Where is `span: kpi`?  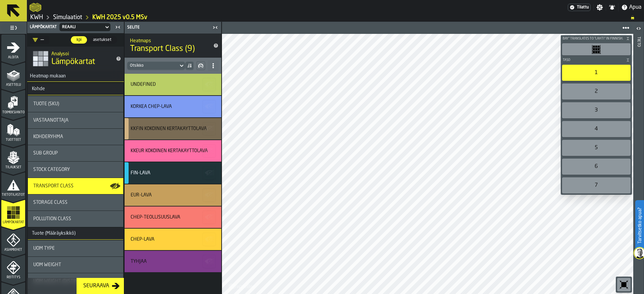
span: kpi is located at coordinates (79, 40).